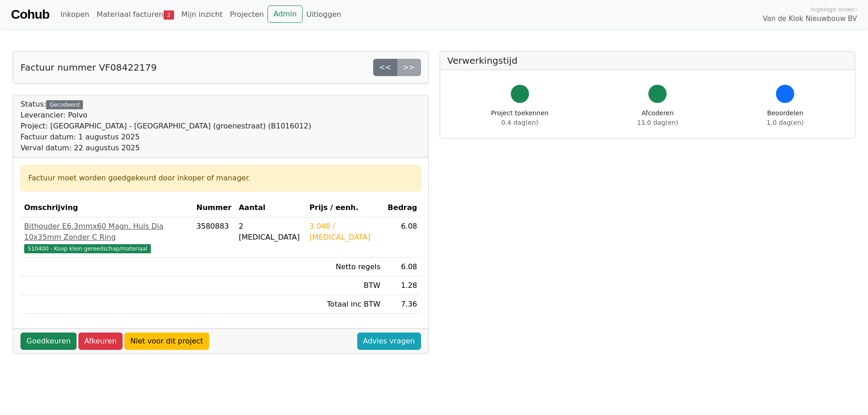 The height and width of the screenshot is (415, 868). Describe the element at coordinates (834, 9) in the screenshot. I see `span: Ingelogd onder:` at that location.